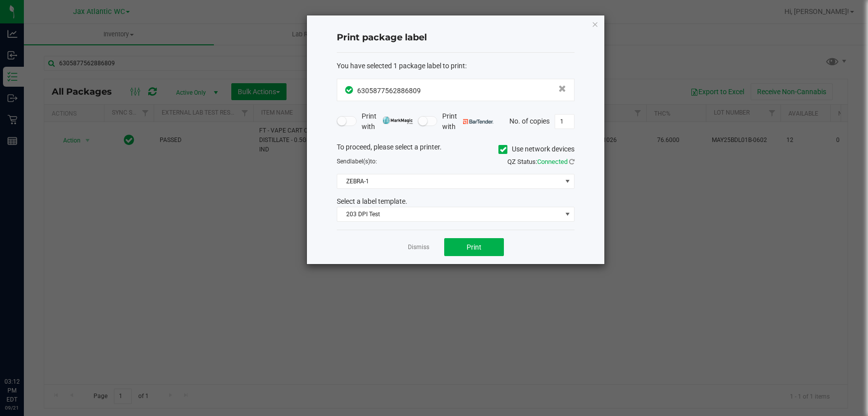  I want to click on img: bartender.png, so click(478, 122).